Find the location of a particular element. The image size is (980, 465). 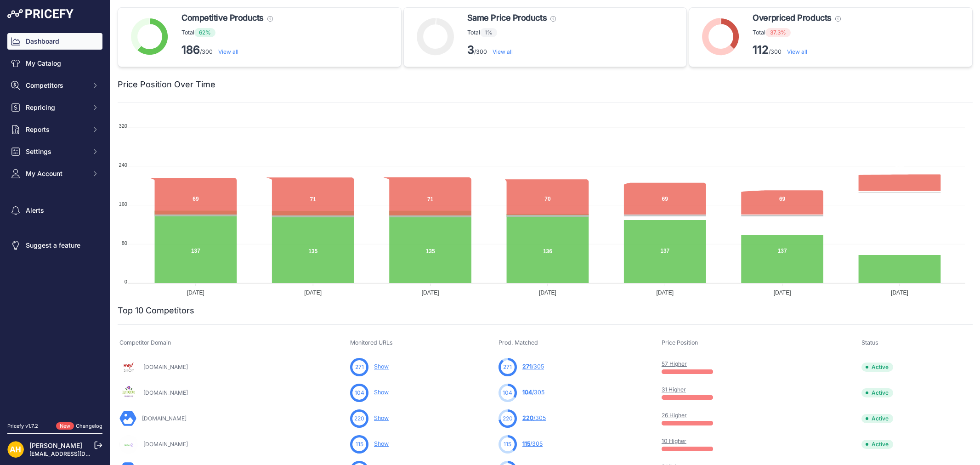

tspan: 0 is located at coordinates (126, 282).